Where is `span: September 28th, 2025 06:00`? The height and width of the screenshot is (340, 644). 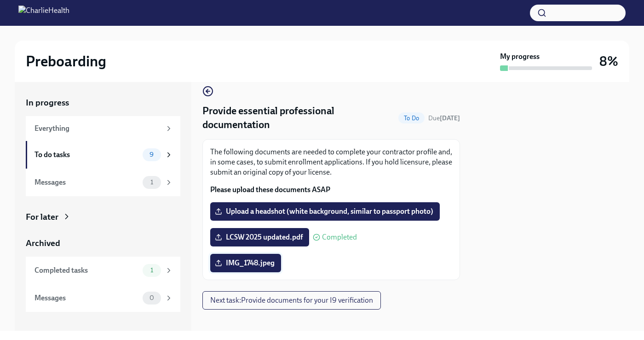
span: September 28th, 2025 06:00 is located at coordinates (444, 118).